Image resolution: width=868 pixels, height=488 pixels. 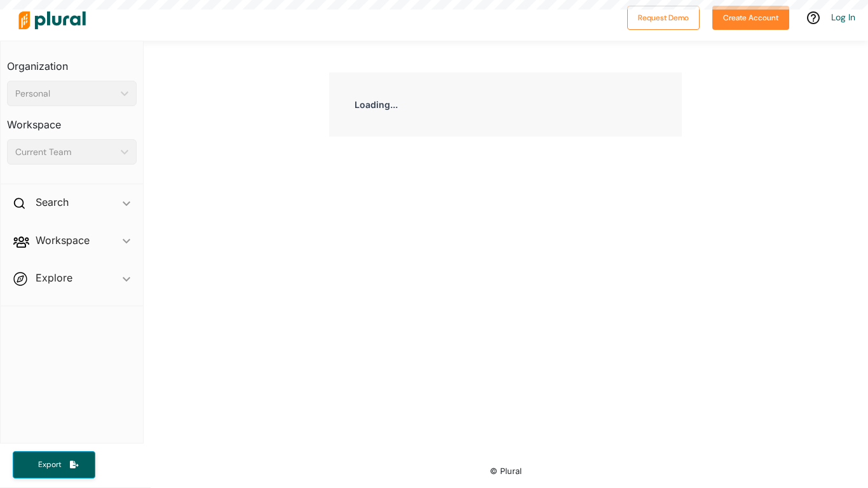 What do you see at coordinates (663, 16) in the screenshot?
I see `a: Request Demo` at bounding box center [663, 16].